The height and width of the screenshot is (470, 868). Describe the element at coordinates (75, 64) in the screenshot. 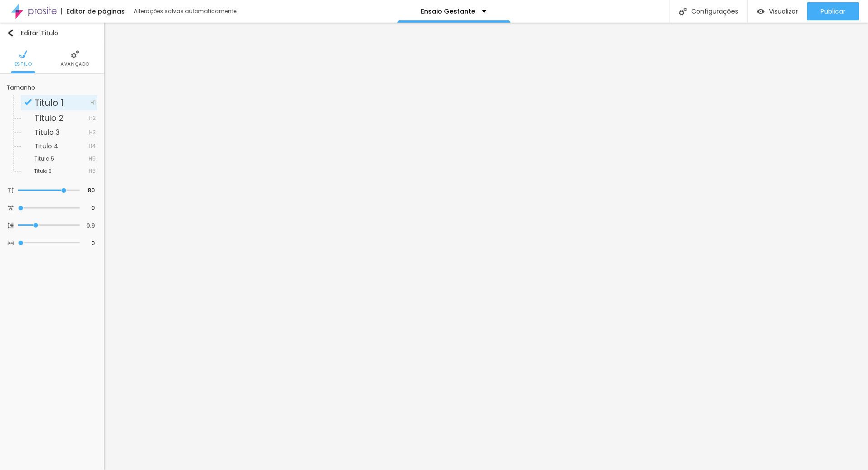

I see `span: Avançado` at that location.